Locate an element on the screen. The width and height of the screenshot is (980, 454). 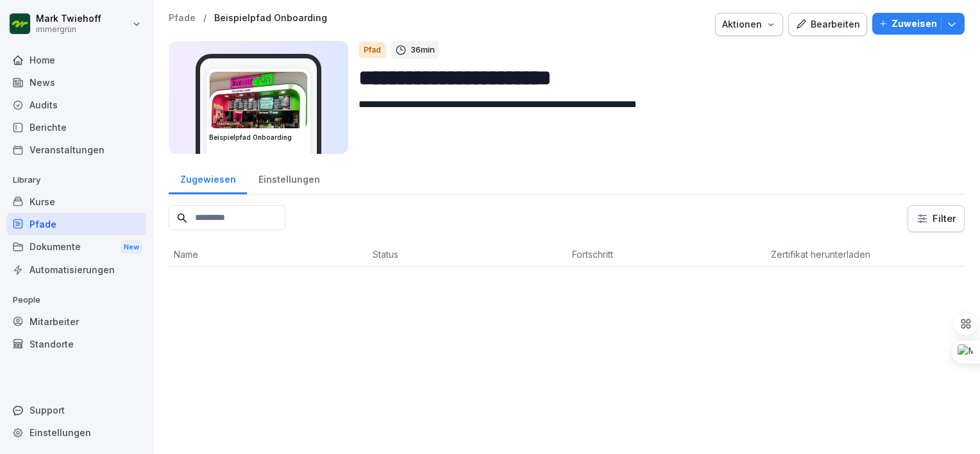
div: Bearbeiten is located at coordinates (827, 24).